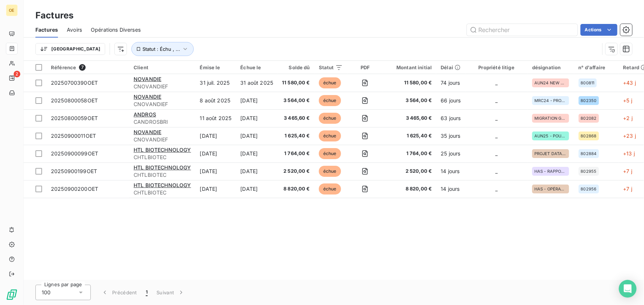 The height and width of the screenshot is (305, 644). Describe the element at coordinates (12, 10) in the screenshot. I see `div: OE` at that location.